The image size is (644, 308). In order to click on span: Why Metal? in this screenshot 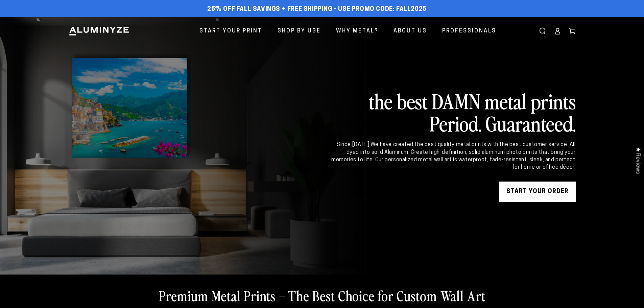, I will do `click(357, 31)`.